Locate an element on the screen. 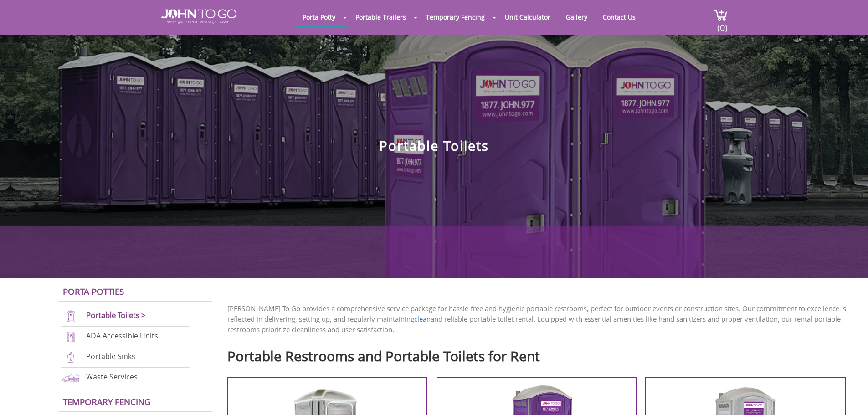 This screenshot has width=868, height=415. img: waste-services-new.png is located at coordinates (70, 378).